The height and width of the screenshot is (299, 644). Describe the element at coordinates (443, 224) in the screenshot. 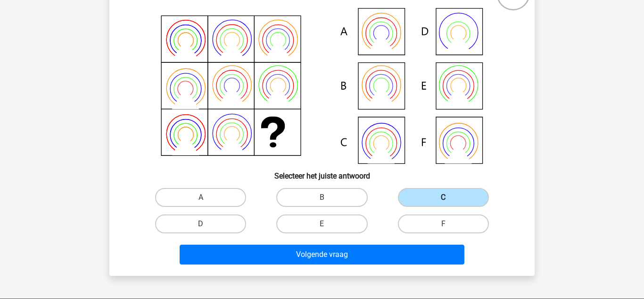

I see `label: F` at that location.